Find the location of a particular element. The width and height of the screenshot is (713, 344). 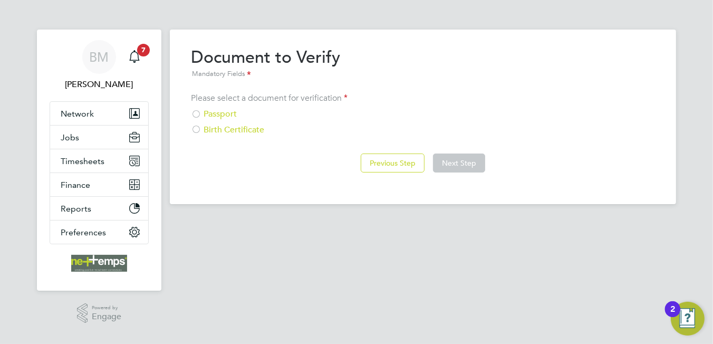

button: Jobs is located at coordinates (99, 137).